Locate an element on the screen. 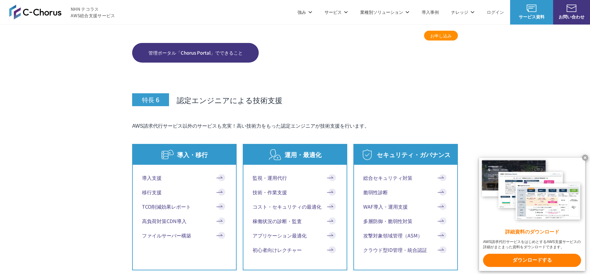 Image resolution: width=590 pixels, height=274 pixels. a: 総合セキュリティ対策 is located at coordinates (406, 178).